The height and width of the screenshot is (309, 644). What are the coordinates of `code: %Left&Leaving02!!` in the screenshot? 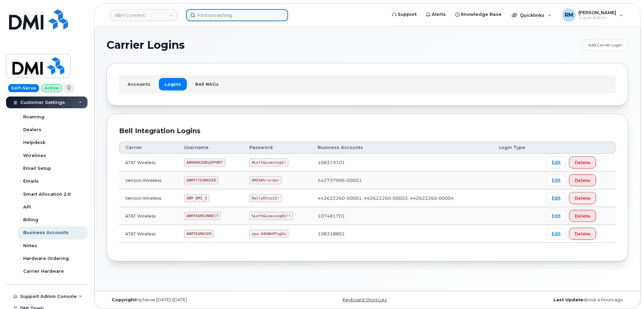 It's located at (271, 216).